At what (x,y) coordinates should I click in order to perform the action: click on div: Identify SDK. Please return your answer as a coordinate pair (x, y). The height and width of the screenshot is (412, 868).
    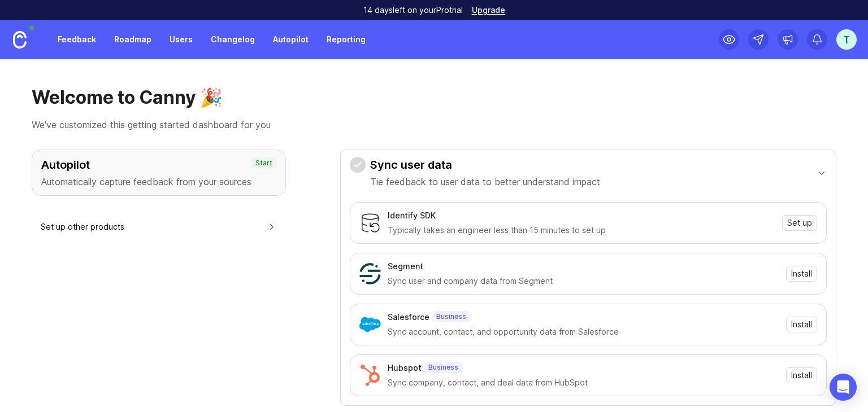
    Looking at the image, I should click on (412, 215).